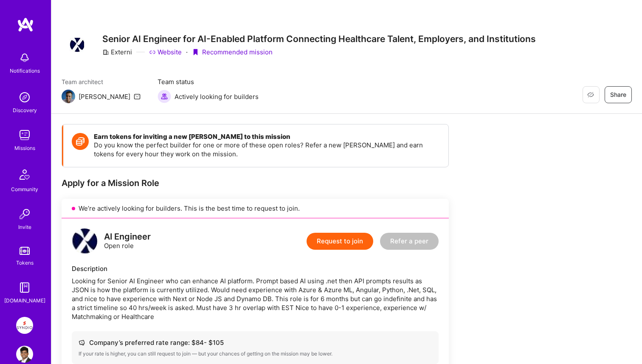  Describe the element at coordinates (137, 97) in the screenshot. I see `i: icon Mail` at that location.